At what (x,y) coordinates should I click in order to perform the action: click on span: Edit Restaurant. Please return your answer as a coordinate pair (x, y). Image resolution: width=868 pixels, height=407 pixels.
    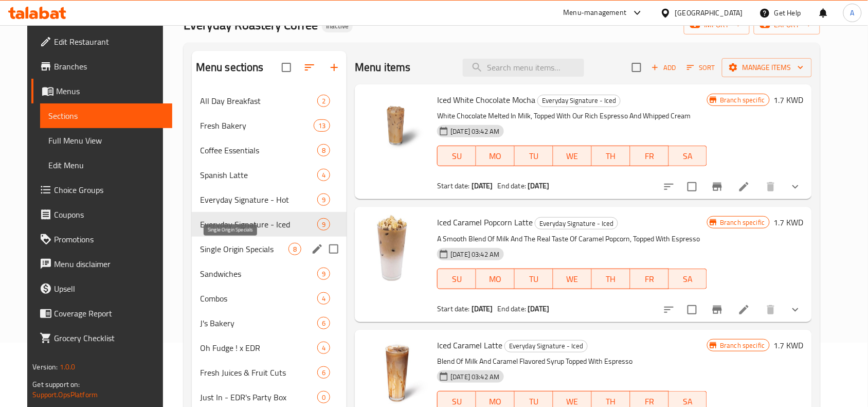
    Looking at the image, I should click on (109, 42).